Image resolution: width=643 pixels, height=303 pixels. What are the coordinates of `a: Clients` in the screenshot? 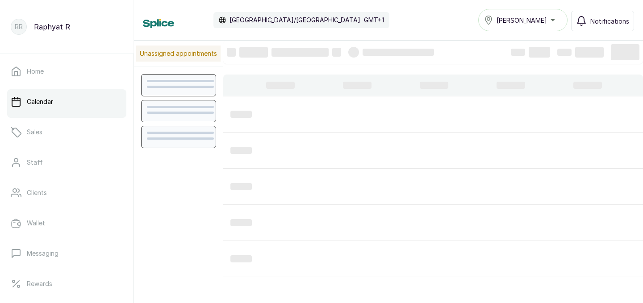 It's located at (66, 193).